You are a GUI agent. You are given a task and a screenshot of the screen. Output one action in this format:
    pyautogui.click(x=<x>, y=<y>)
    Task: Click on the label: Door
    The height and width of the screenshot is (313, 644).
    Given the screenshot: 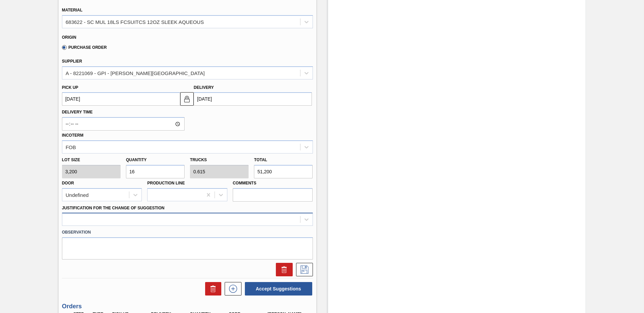 What is the action you would take?
    pyautogui.click(x=68, y=183)
    